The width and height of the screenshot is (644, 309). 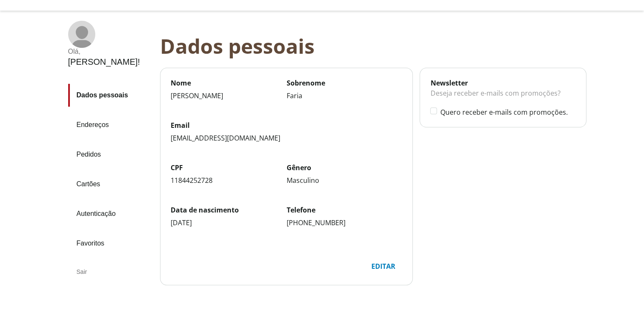 What do you see at coordinates (383, 266) in the screenshot?
I see `button: Editar` at bounding box center [383, 266].